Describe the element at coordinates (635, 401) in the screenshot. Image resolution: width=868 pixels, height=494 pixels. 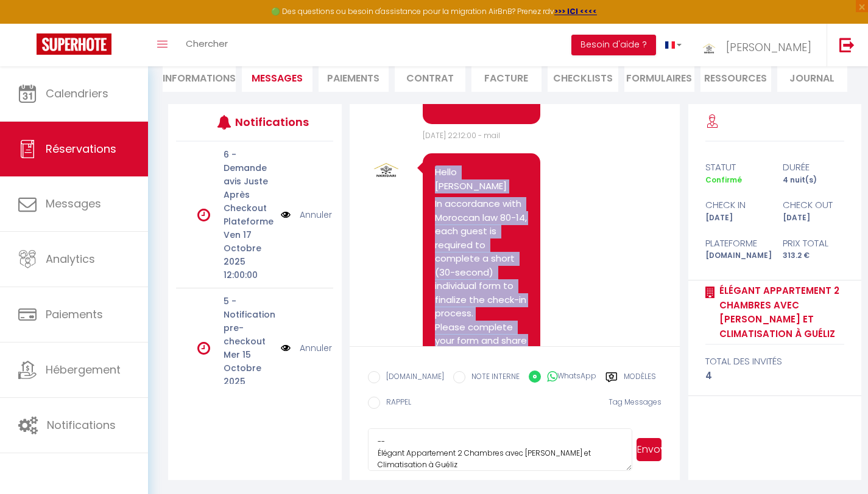
I see `span: Tag Messages` at that location.